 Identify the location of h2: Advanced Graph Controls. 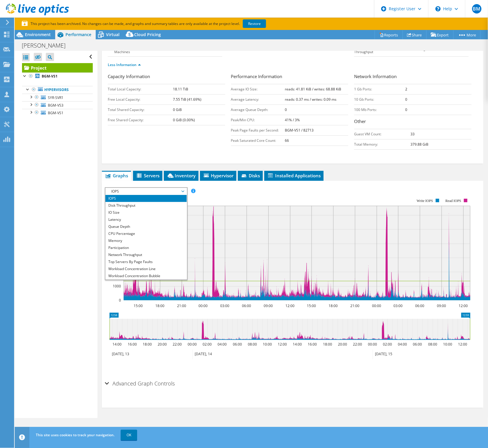
(140, 383).